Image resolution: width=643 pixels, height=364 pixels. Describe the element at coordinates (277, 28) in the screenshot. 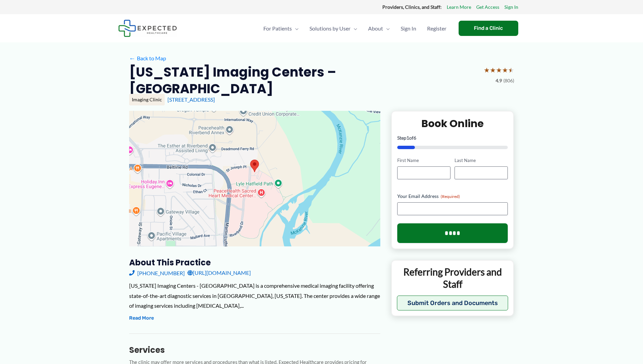

I see `span: For Patients` at that location.